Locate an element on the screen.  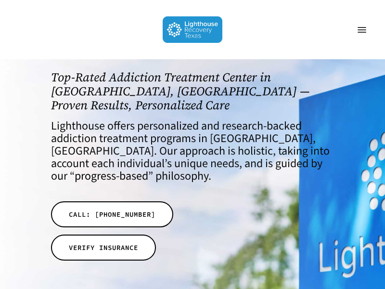
img: Lighthouse Recovery Texas is located at coordinates (193, 29).